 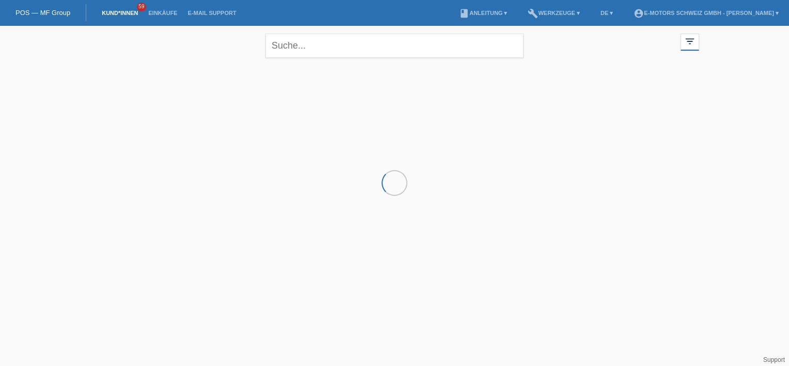 What do you see at coordinates (120, 13) in the screenshot?
I see `a: Kund*innen` at bounding box center [120, 13].